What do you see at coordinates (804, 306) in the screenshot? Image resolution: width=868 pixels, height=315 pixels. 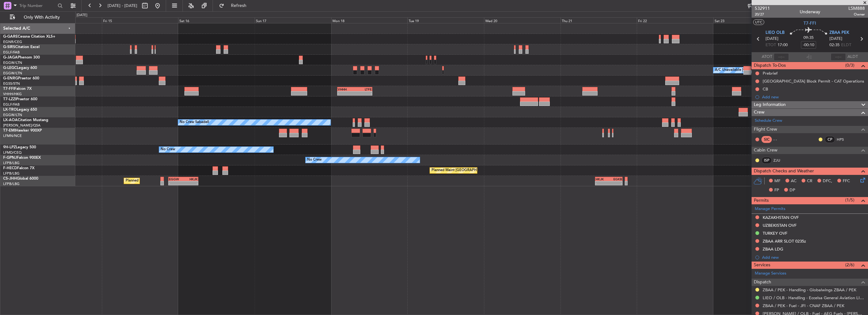 I see `a: ZBAA / PEK - Fuel - JFI - CNAF ZBAA / PEK` at bounding box center [804, 306].